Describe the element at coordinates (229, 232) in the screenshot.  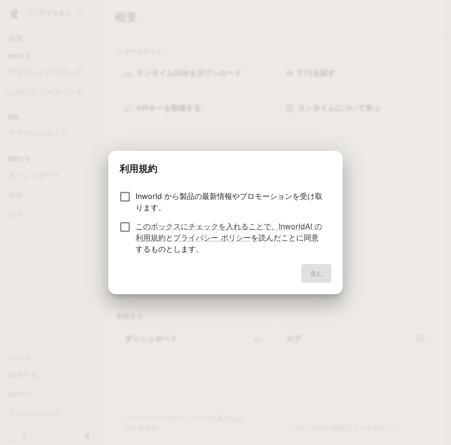
I see `font: このボックスにチェックを入れることで、InworldAI の利用規約` at that location.